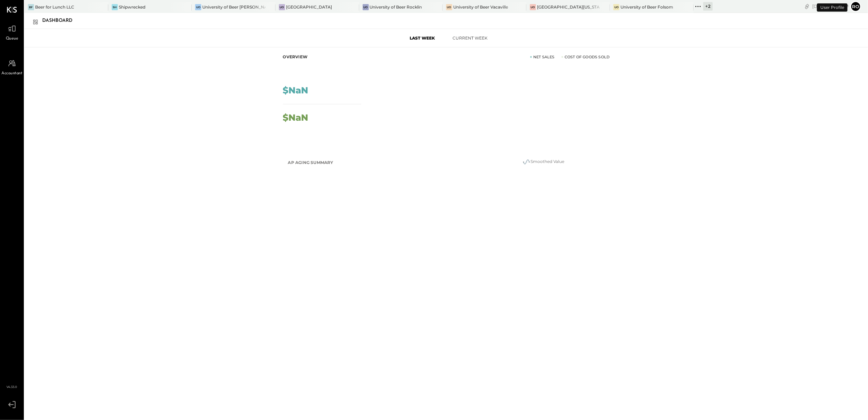 Image resolution: width=868 pixels, height=420 pixels. Describe the element at coordinates (586, 57) in the screenshot. I see `div: Cost of Goods Sold` at that location.